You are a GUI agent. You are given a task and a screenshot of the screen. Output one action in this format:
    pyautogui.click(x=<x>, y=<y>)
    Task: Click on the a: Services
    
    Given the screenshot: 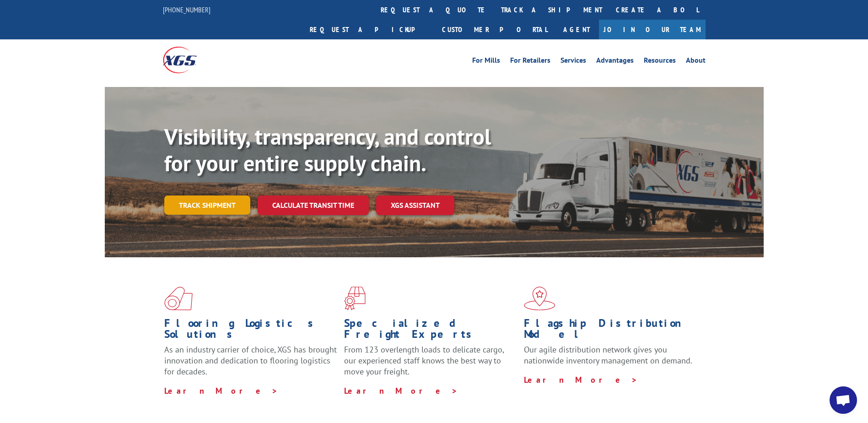 What is the action you would take?
    pyautogui.click(x=574, y=62)
    